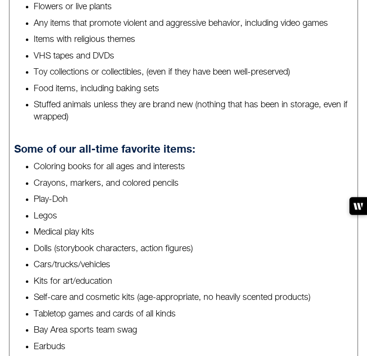  I want to click on li: Dolls (storybook characters, action figures), so click(193, 249).